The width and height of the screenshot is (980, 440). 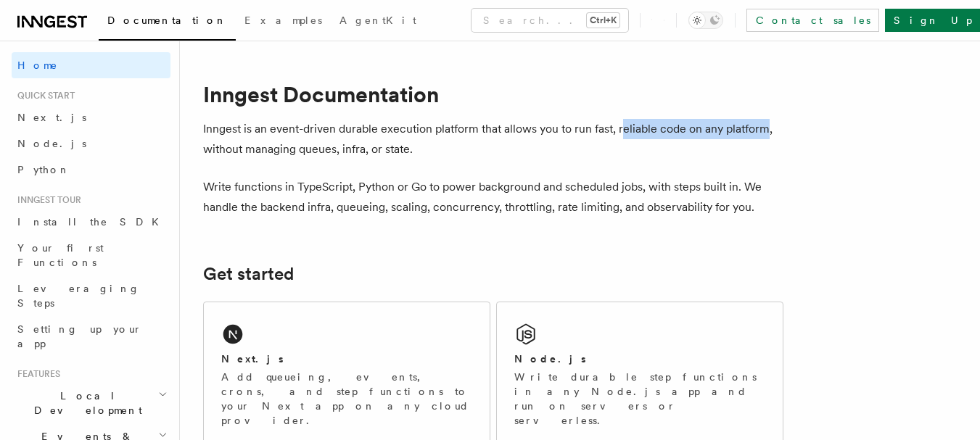 What do you see at coordinates (91, 255) in the screenshot?
I see `a: Your first Functions` at bounding box center [91, 255].